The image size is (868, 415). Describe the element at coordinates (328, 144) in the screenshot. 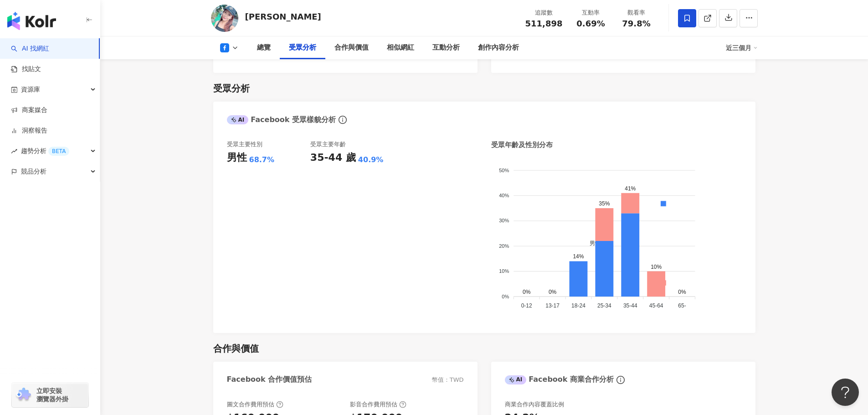

I see `div: 受眾主要年齡` at that location.